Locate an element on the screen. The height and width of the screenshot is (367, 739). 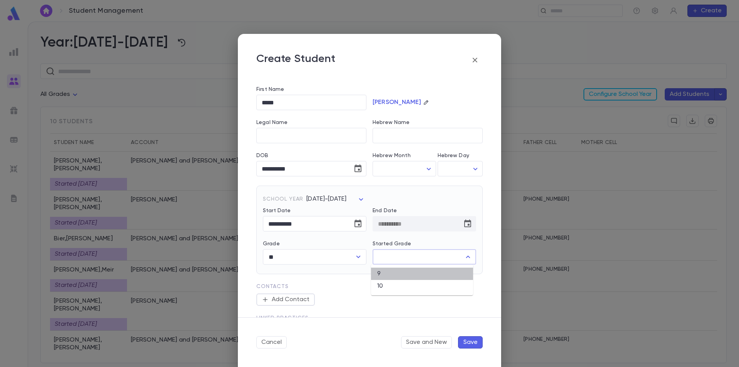
label: Legal Name is located at coordinates (272, 122).